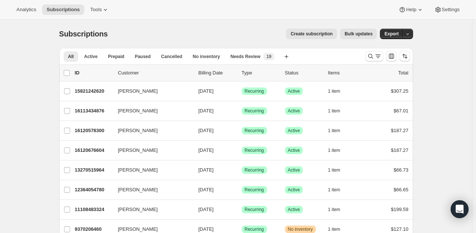  I want to click on p: ID, so click(94, 73).